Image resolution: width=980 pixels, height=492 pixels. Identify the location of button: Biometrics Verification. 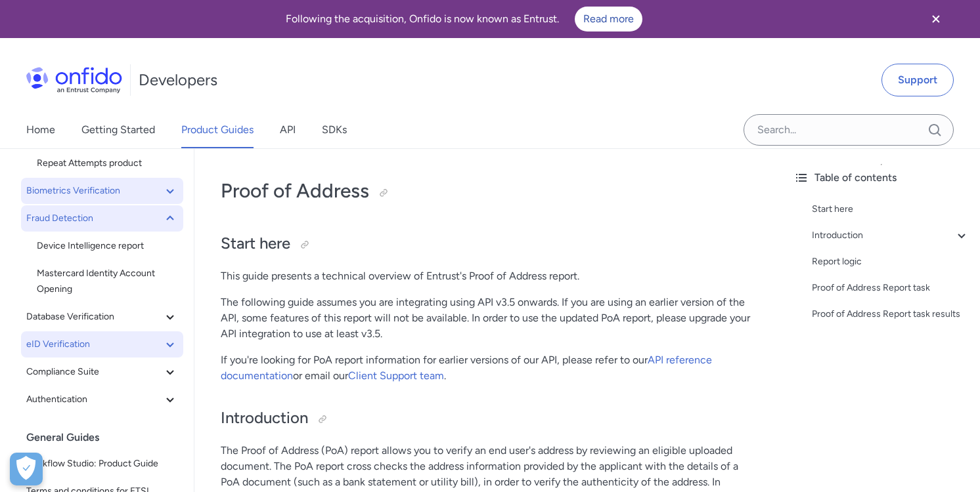
(102, 191).